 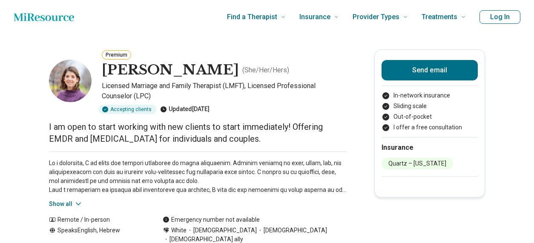 I want to click on p: Lo i dolorsita, C ad elits doe tempori utlaboree do magna aliquaenim. Adminim veniamq no exer, ul..., so click(x=198, y=177).